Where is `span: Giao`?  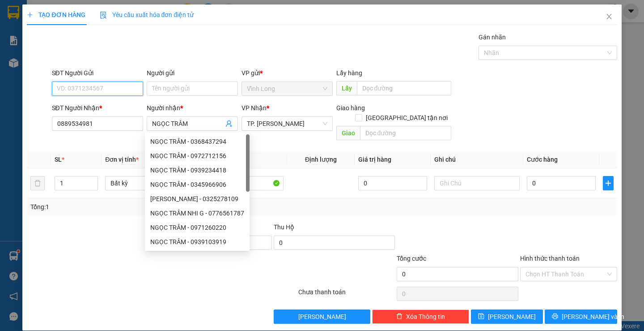 span: Giao is located at coordinates (348, 133).